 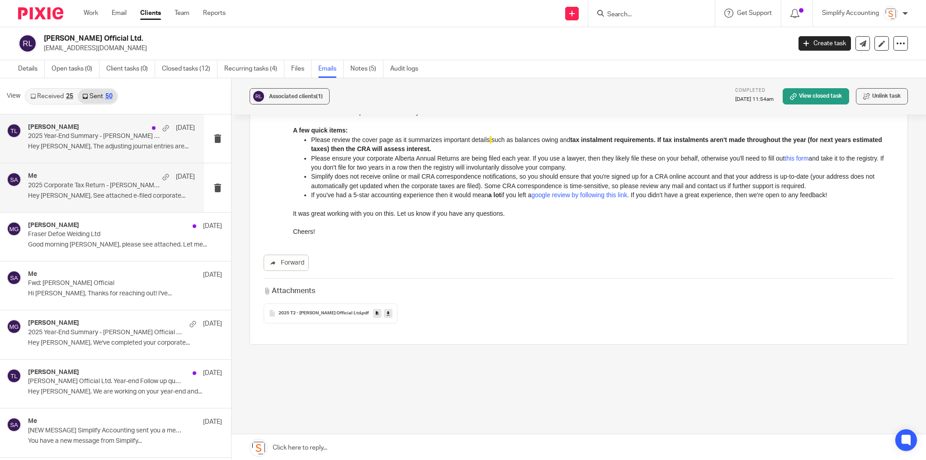 What do you see at coordinates (97, 96) in the screenshot?
I see `a: Sent50` at bounding box center [97, 96].